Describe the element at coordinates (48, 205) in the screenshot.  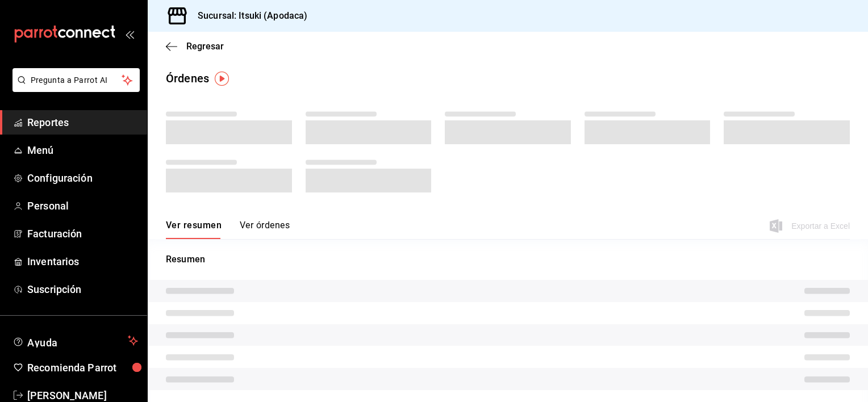
I see `font: Personal` at that location.